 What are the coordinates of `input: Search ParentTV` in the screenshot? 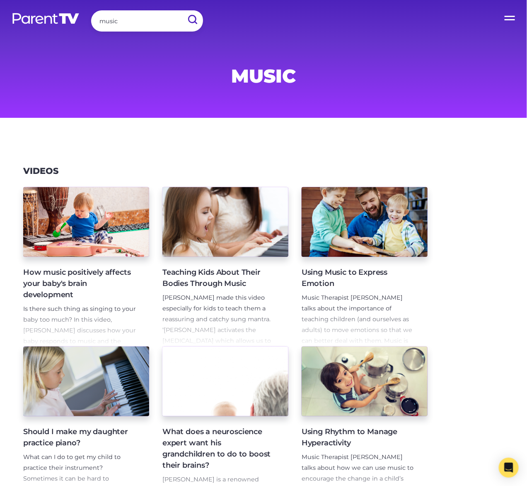 It's located at (147, 21).